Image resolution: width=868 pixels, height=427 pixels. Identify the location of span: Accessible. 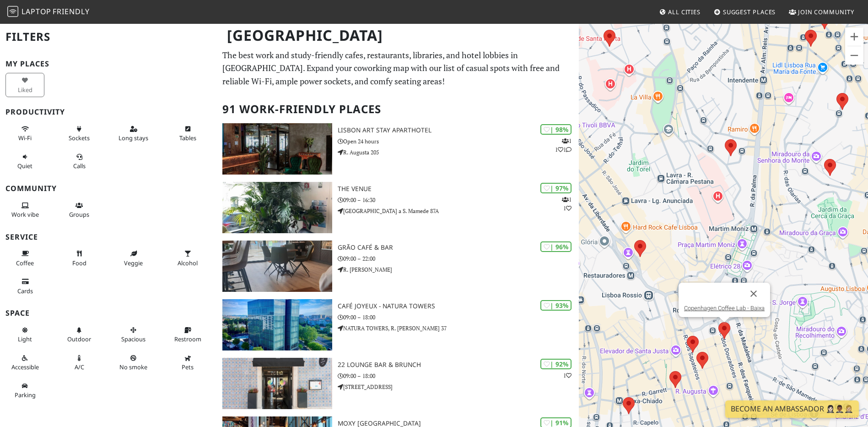
(25, 366).